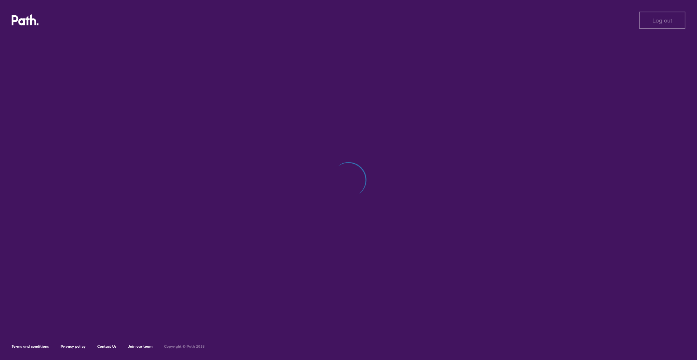 The height and width of the screenshot is (360, 697). I want to click on a: Contact Us, so click(107, 346).